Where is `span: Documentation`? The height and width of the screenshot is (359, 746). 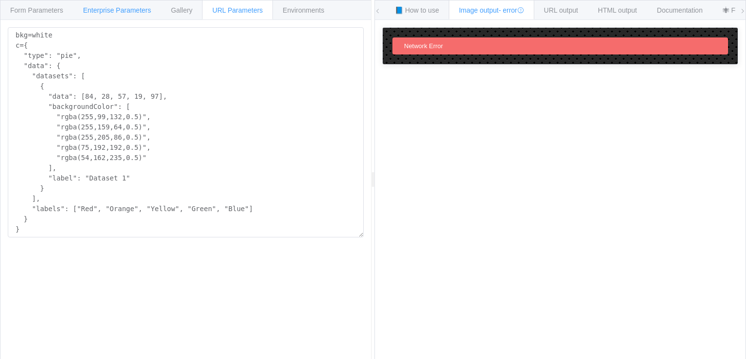 span: Documentation is located at coordinates (680, 10).